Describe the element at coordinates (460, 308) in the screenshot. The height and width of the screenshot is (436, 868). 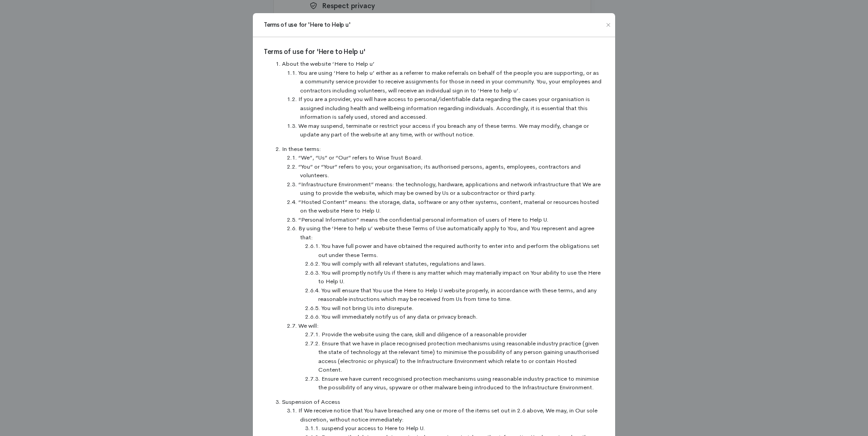
I see `li: You will not bring Us into disrepute.` at that location.